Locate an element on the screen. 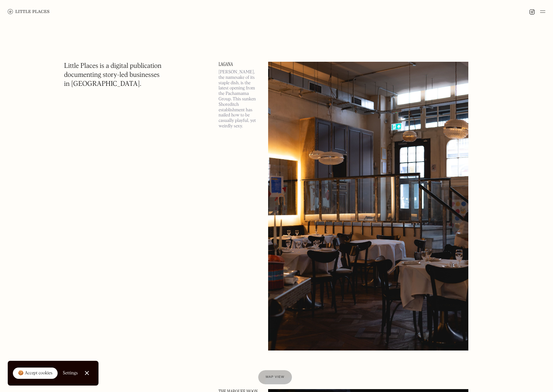  a: Map view is located at coordinates (275, 378).